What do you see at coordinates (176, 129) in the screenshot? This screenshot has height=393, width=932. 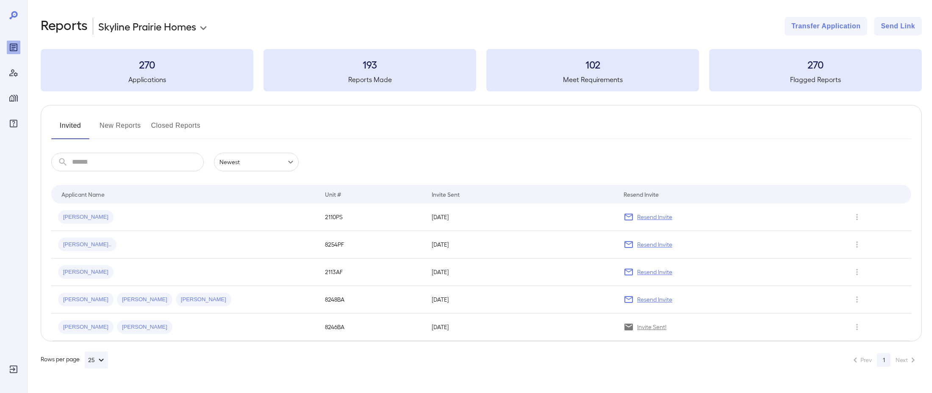 I see `button: Closed Reports` at bounding box center [176, 129].